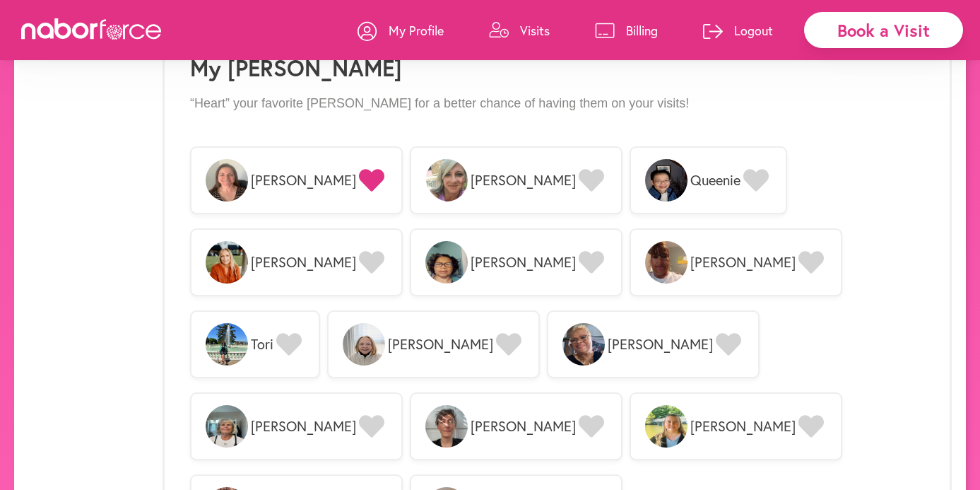 Image resolution: width=980 pixels, height=490 pixels. Describe the element at coordinates (227, 345) in the screenshot. I see `img: VVz92U7BTkCtB5MAJUl2` at that location.